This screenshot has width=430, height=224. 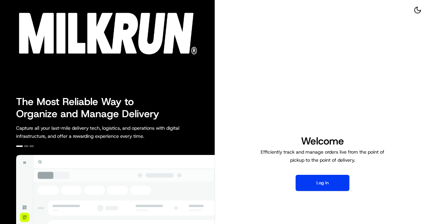 What do you see at coordinates (323, 141) in the screenshot?
I see `h1: Welcome` at bounding box center [323, 141].